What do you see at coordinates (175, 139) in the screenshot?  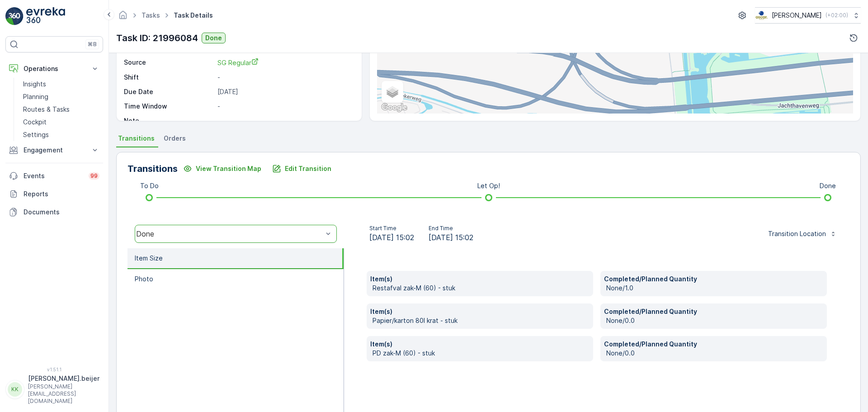 I see `span: Orders` at bounding box center [175, 139].